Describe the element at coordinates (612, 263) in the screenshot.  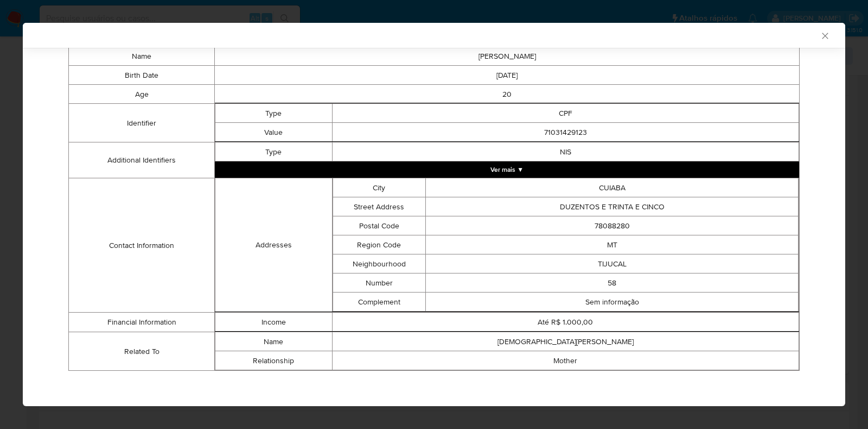
I see `td: TIJUCAL` at that location.